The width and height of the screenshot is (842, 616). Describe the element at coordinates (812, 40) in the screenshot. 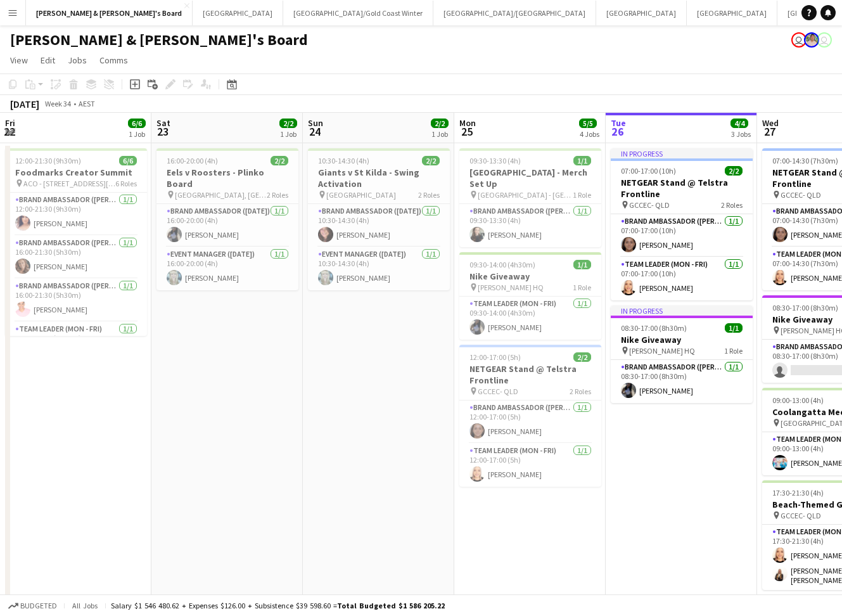

I see `app-user-avatar: Arrence Torres` at that location.